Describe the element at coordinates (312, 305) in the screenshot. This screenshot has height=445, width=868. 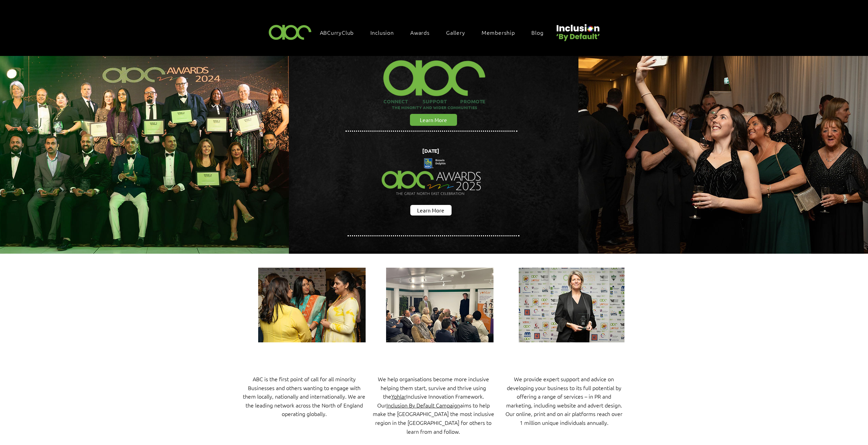
I see `img: ABCAwards2024-09595.jpg` at that location.